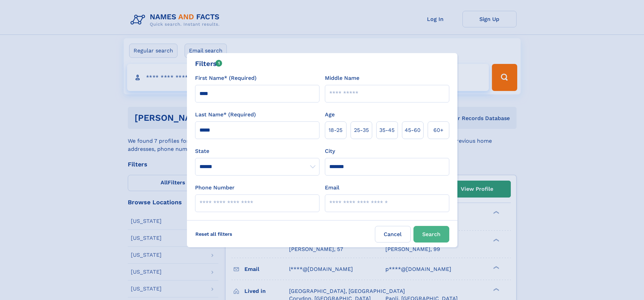 The width and height of the screenshot is (644, 300). What do you see at coordinates (257, 151) in the screenshot?
I see `label: State` at bounding box center [257, 151].